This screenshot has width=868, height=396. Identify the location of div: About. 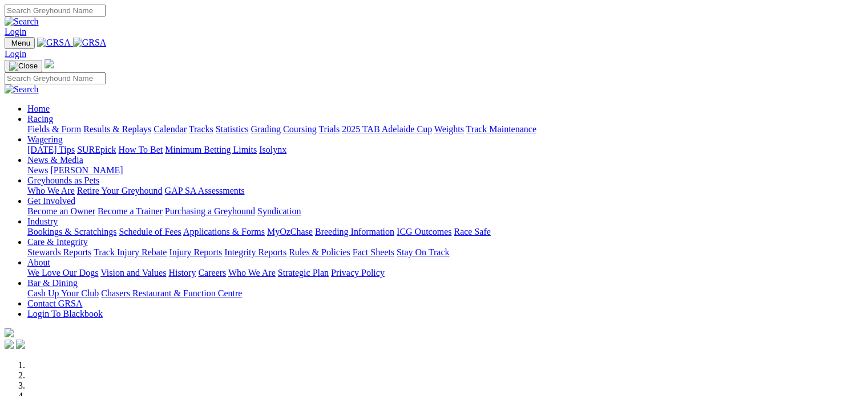
(445, 273).